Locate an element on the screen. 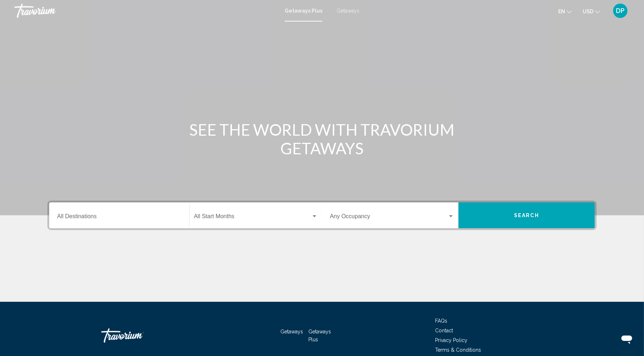 Image resolution: width=644 pixels, height=356 pixels. span: Terms & Conditions is located at coordinates (458, 350).